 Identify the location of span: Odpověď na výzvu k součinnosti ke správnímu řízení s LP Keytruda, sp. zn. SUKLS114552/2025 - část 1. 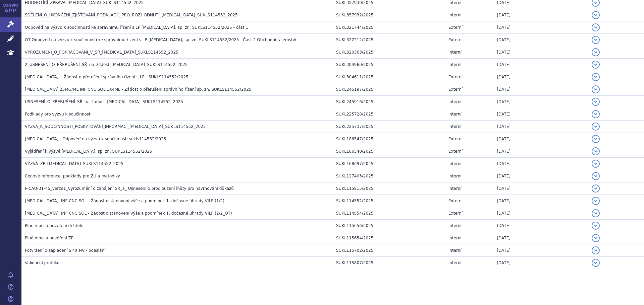
(136, 27).